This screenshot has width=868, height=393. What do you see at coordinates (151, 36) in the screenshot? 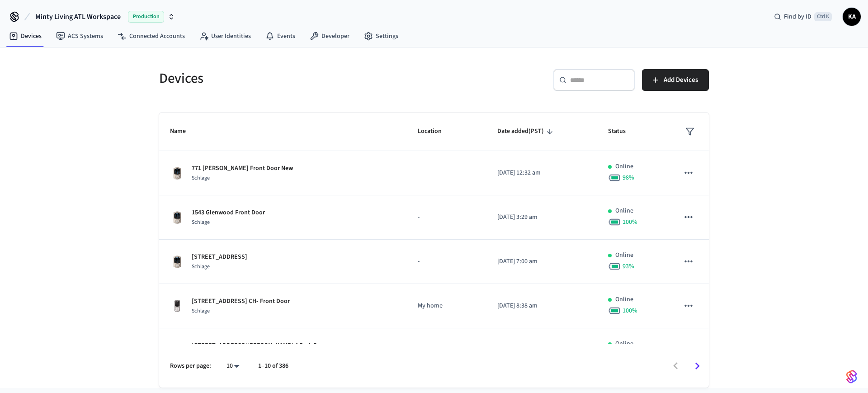
I see `a: Connected Accounts` at bounding box center [151, 36].